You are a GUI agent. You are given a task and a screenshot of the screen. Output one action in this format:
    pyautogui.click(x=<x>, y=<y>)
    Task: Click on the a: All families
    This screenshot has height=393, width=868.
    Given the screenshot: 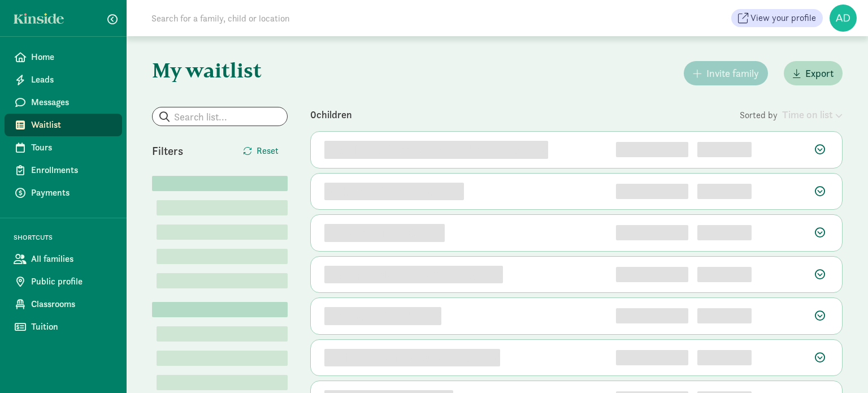 What is the action you would take?
    pyautogui.click(x=64, y=259)
    